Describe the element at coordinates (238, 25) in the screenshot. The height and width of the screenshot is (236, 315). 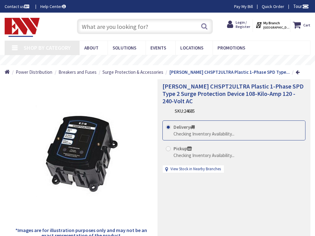
I see `a: Login / Register` at that location.